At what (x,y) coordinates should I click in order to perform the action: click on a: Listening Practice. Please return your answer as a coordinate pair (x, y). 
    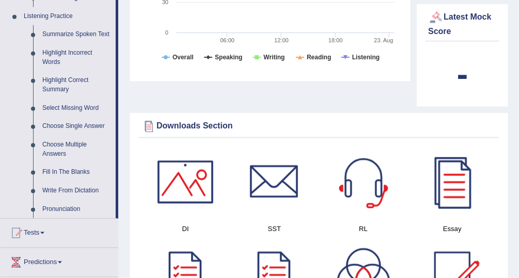
    Looking at the image, I should click on (67, 17).